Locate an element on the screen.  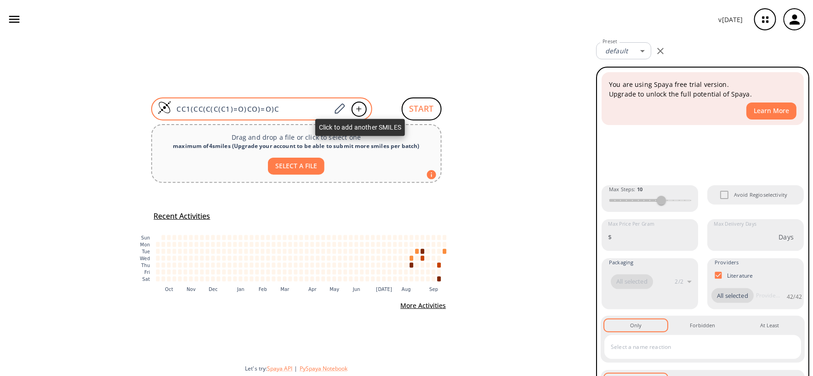
button: Learn More is located at coordinates (771, 111).